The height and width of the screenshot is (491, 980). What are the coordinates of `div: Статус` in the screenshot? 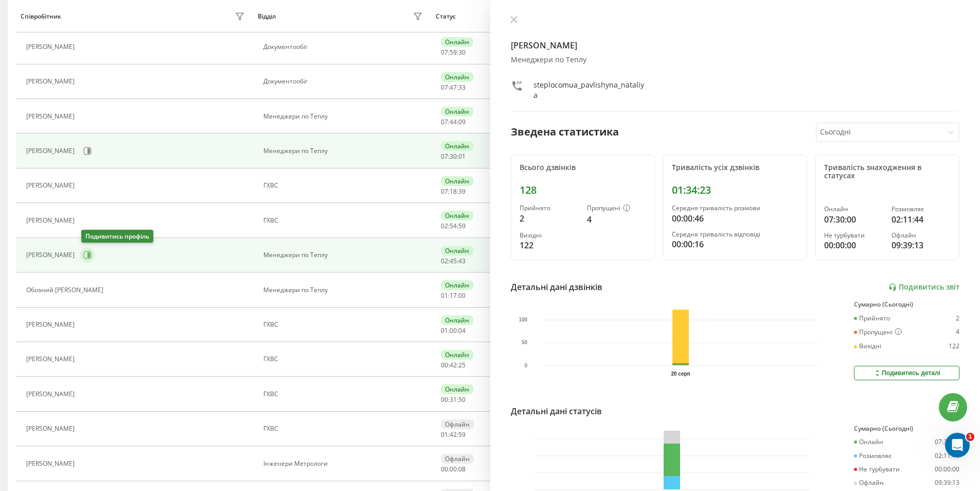 It's located at (445, 17).